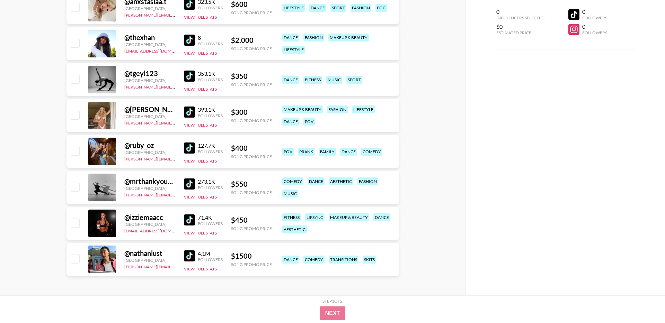 The width and height of the screenshot is (665, 323). What do you see at coordinates (210, 74) in the screenshot?
I see `div: 353.1K` at bounding box center [210, 74].